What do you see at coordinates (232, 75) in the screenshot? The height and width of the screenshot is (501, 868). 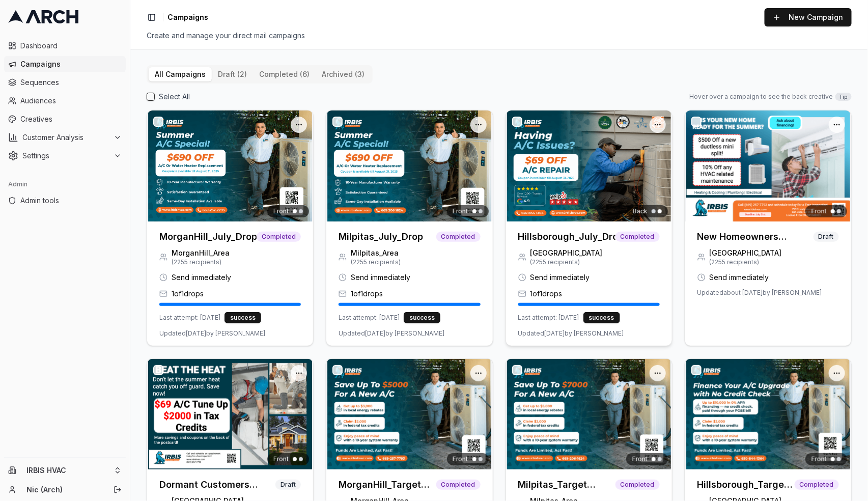 I see `button: draft (2)` at bounding box center [232, 75].